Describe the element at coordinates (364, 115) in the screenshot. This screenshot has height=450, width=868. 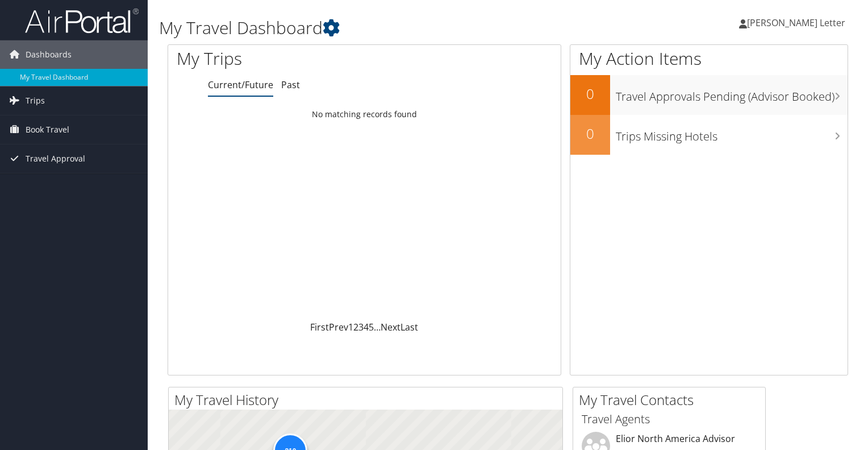
I see `td: No matching records found` at that location.